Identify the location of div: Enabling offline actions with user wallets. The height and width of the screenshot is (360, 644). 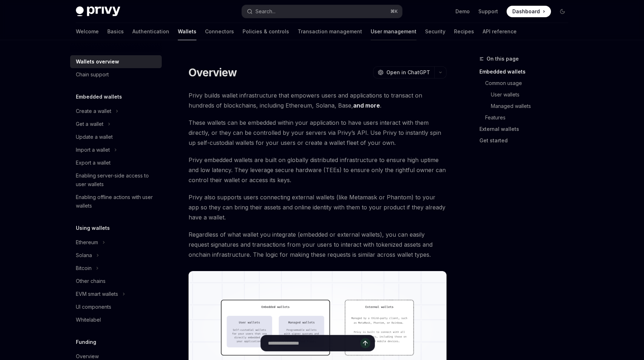
(117, 202).